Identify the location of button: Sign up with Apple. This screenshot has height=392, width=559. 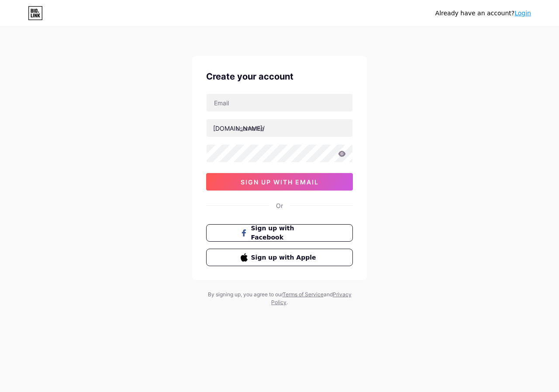
(279, 257).